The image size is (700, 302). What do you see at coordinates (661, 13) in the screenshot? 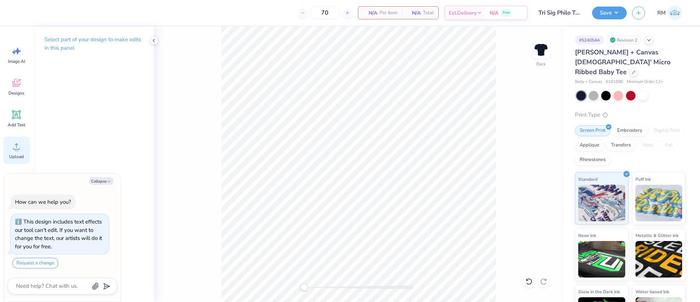
I see `span: RM` at bounding box center [661, 13].